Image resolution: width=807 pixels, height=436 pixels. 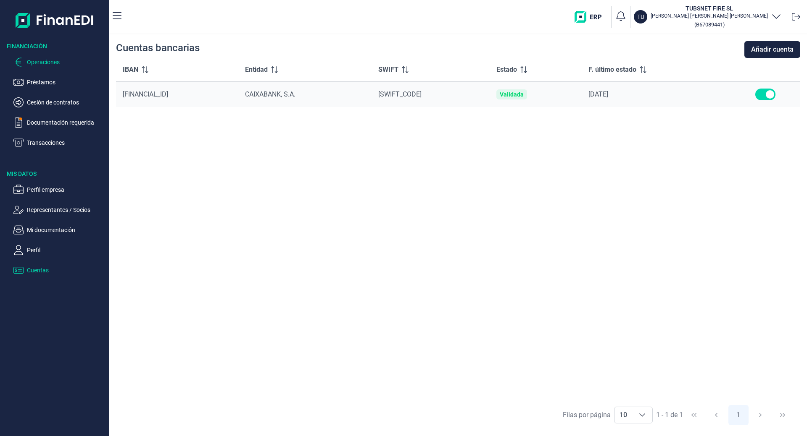 What do you see at coordinates (772, 50) in the screenshot?
I see `span: Añadir cuenta` at bounding box center [772, 50].